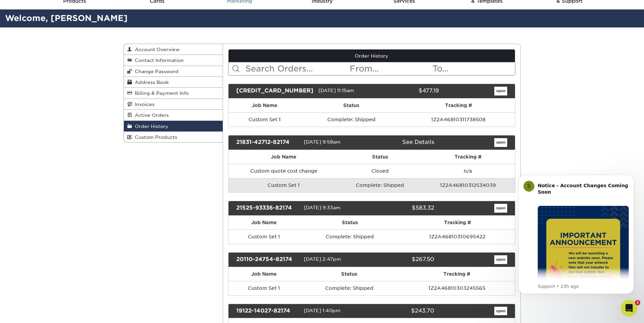 The image size is (644, 323). What do you see at coordinates (267, 143) in the screenshot?
I see `div: 21831-42712-82174` at bounding box center [267, 143].